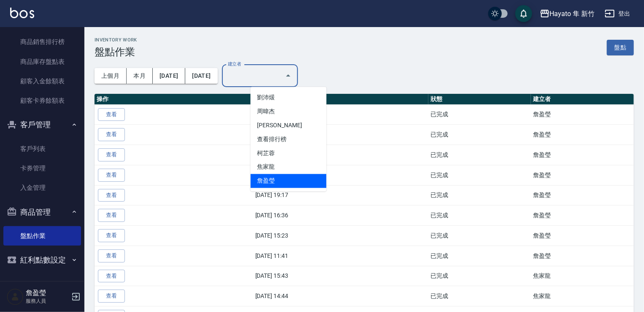  I want to click on img: Logo, so click(22, 13).